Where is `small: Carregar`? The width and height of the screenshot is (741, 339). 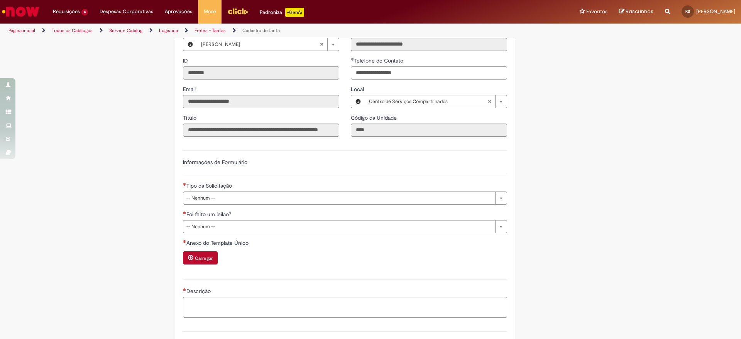 small: Carregar is located at coordinates (204, 258).